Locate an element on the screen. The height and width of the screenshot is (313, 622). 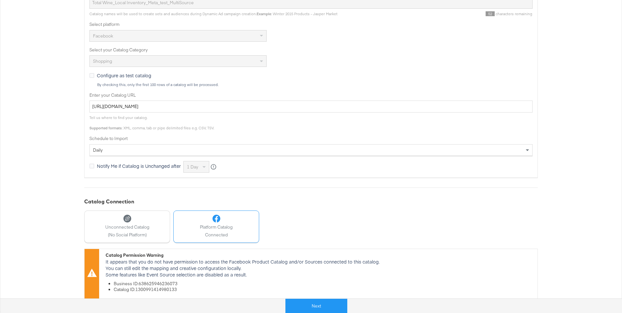
span: (No Social Platform) is located at coordinates (127, 235).